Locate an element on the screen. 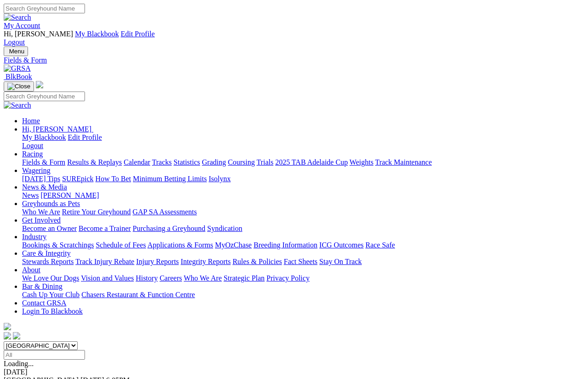  a: Fact Sheets is located at coordinates (300, 261).